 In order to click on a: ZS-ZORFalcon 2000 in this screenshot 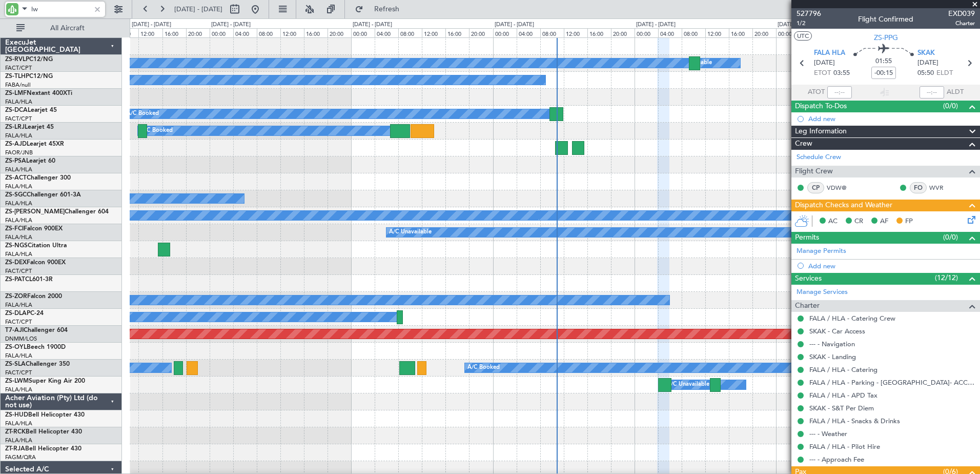, I will do `click(33, 296)`.